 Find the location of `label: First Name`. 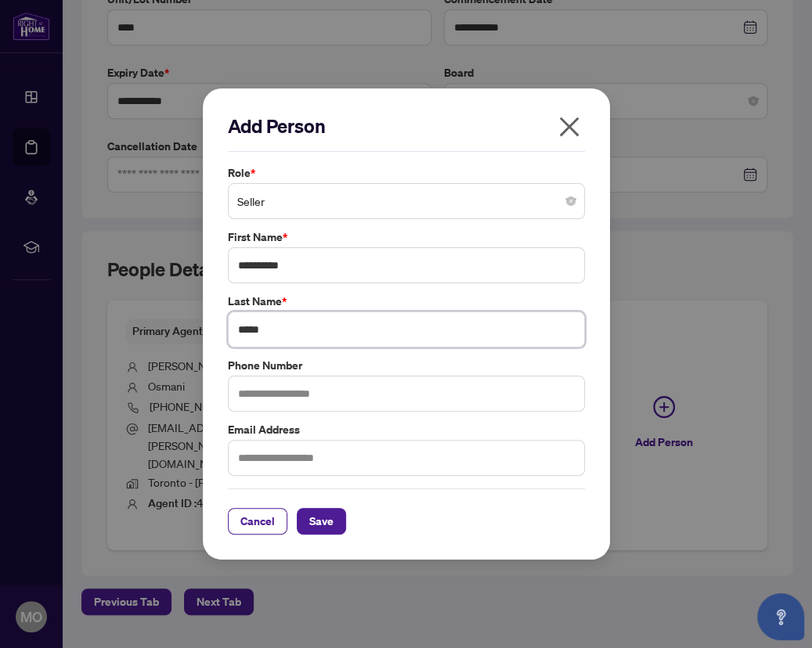

label: First Name is located at coordinates (407, 237).